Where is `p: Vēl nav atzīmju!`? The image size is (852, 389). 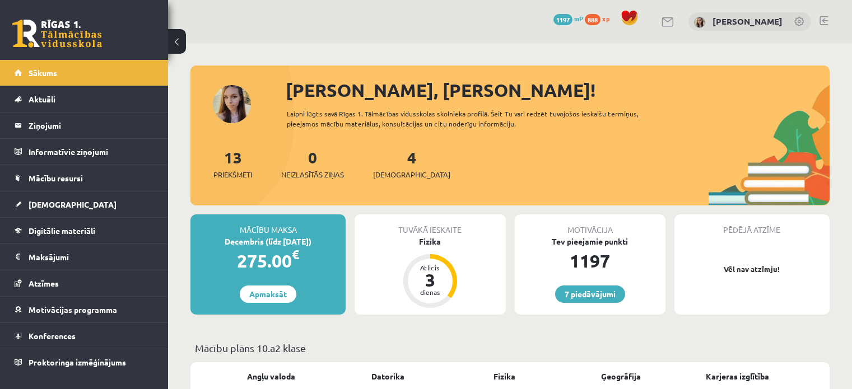
p: Vēl nav atzīmju! is located at coordinates (752, 269).